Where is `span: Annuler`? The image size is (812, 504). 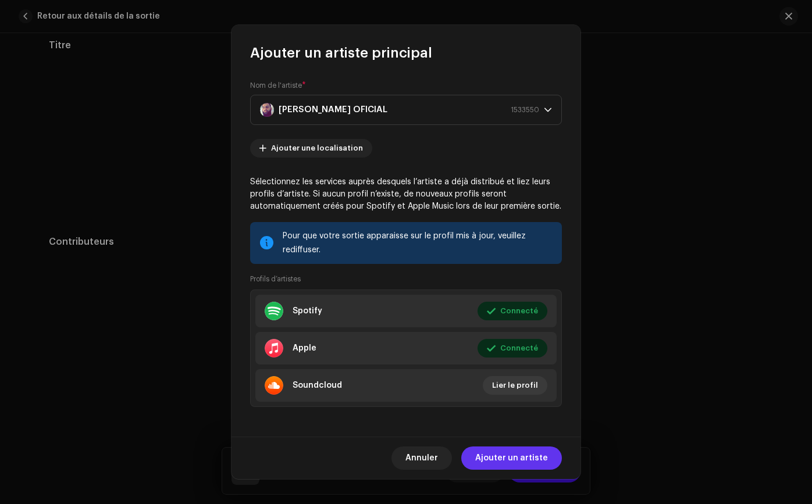
span: Annuler is located at coordinates (422, 458).